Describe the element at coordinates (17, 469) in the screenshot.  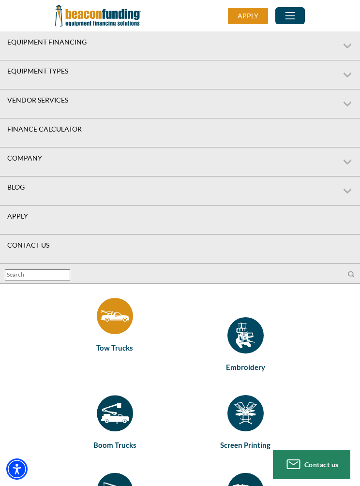
I see `div: Accessibility Menu` at that location.